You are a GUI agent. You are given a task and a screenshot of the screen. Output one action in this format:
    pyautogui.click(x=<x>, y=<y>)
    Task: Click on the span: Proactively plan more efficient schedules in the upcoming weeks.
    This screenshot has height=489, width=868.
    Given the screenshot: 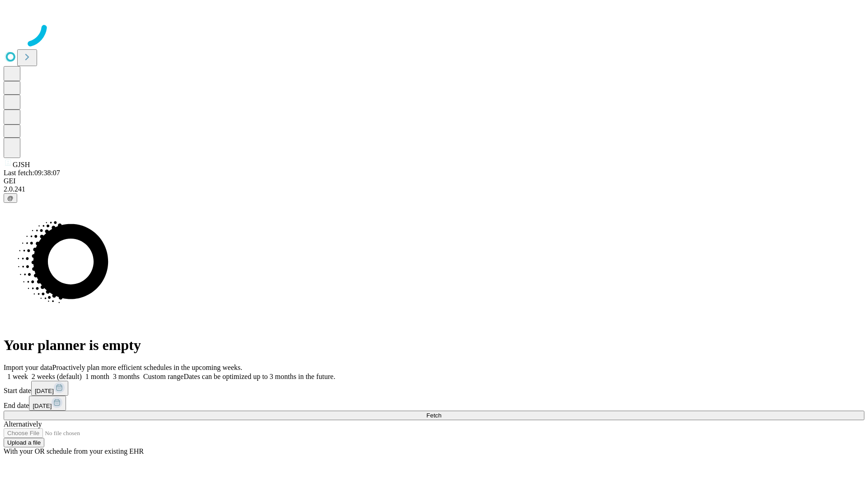 What is the action you would take?
    pyautogui.click(x=147, y=367)
    